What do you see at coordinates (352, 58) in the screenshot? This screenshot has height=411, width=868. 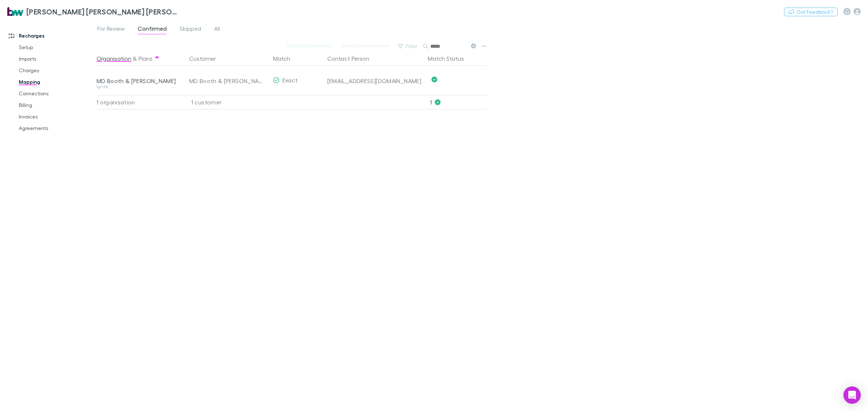 I see `button: Contact Person` at bounding box center [352, 58].